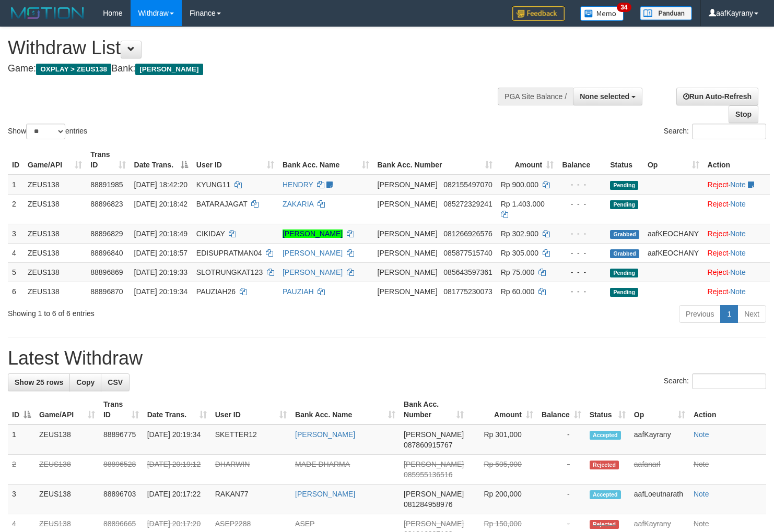 The height and width of the screenshot is (532, 774). Describe the element at coordinates (467, 185) in the screenshot. I see `span: Copy 082155497070 to clipboard` at that location.